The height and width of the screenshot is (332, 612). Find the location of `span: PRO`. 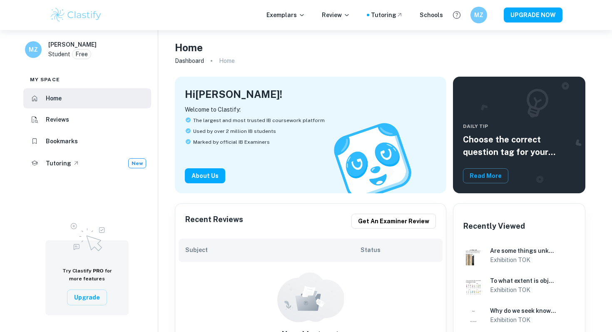

span: PRO is located at coordinates (98, 271).